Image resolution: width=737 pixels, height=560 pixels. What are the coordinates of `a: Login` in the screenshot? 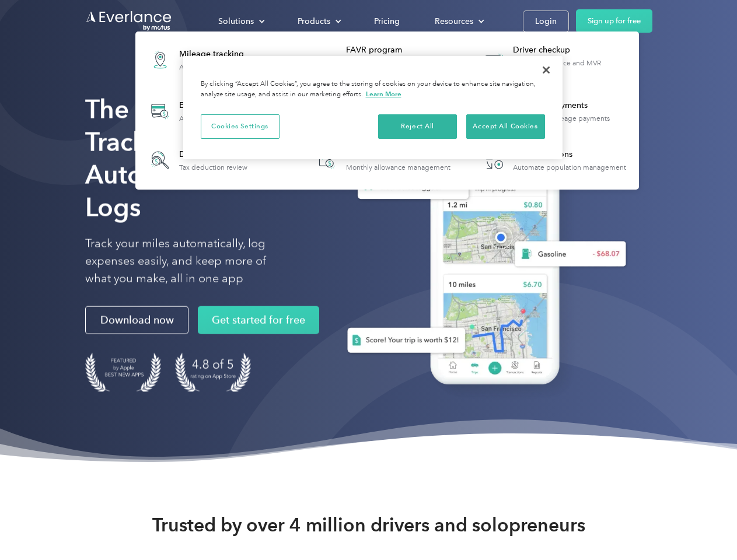 It's located at (546, 21).